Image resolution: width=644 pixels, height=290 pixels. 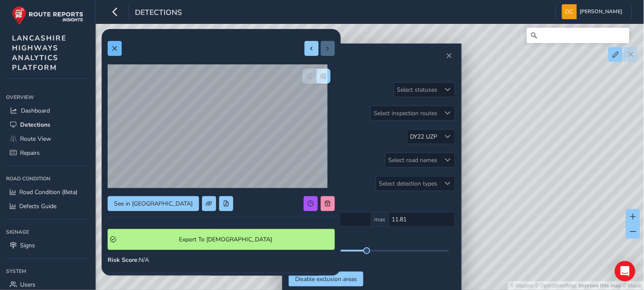 I want to click on input: 0, so click(x=422, y=219).